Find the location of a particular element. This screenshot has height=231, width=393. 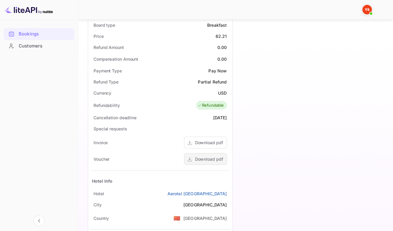

a: Bookings is located at coordinates (39, 34).